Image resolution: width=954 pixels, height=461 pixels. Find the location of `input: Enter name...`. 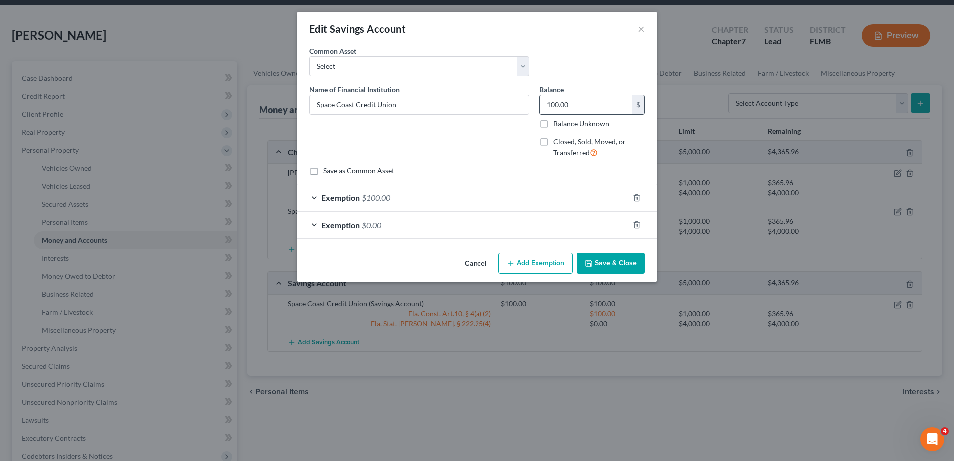

input: Enter name... is located at coordinates (419, 105).